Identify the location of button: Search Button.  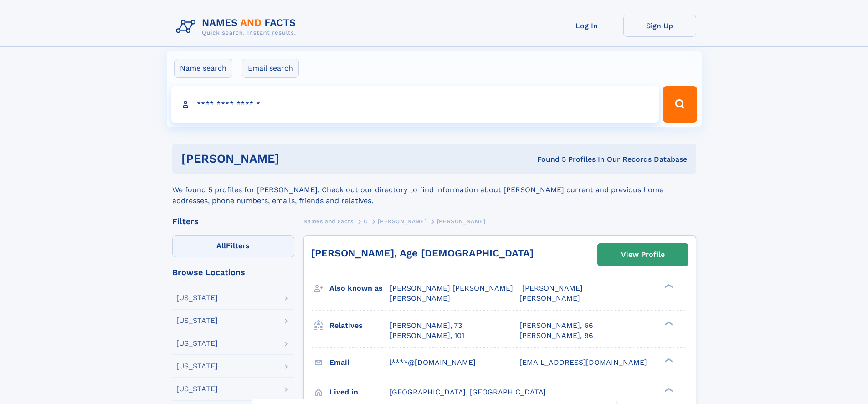
(680, 104).